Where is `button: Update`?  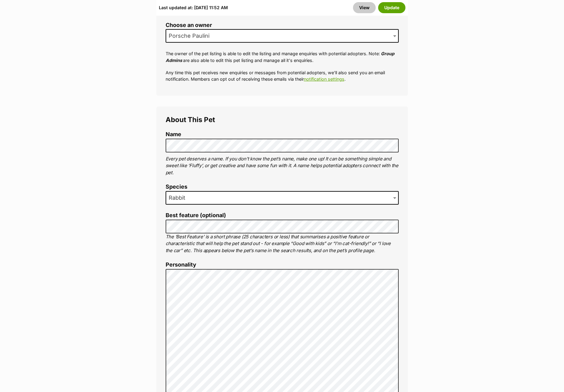
button: Update is located at coordinates (392, 8).